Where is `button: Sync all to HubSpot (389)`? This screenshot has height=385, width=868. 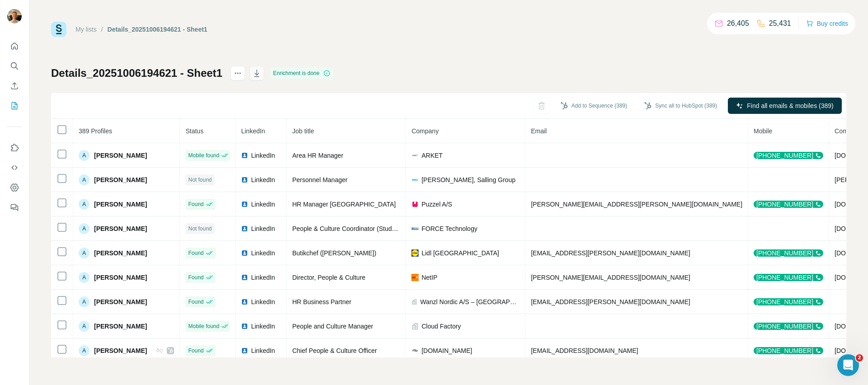
button: Sync all to HubSpot (389) is located at coordinates (680, 106).